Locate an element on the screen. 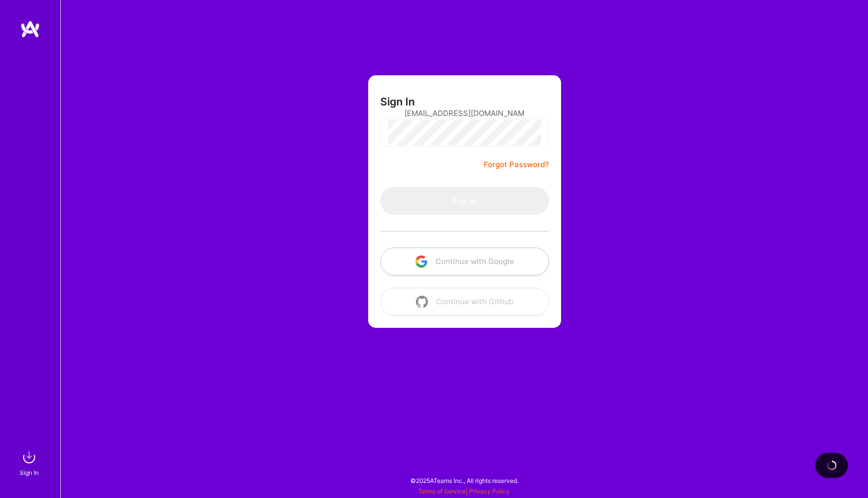 This screenshot has height=498, width=868. div: © 2025 ATeams Inc., All rights reserved. is located at coordinates (464, 481).